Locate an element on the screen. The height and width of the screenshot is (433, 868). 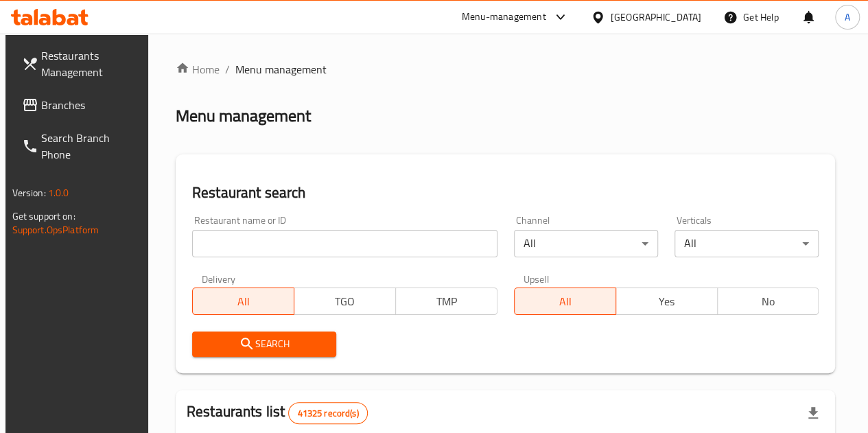
span: Yes is located at coordinates (667, 301).